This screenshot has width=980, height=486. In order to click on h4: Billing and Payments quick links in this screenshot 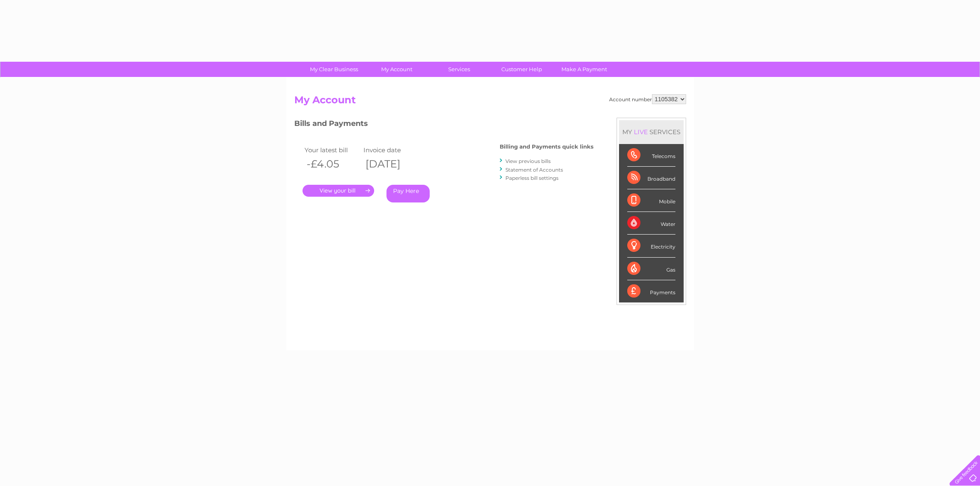, I will do `click(547, 146)`.